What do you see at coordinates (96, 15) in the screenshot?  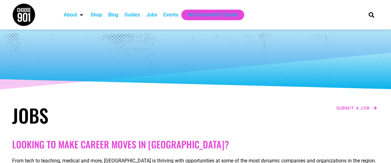 I see `div: Shop` at bounding box center [96, 15].